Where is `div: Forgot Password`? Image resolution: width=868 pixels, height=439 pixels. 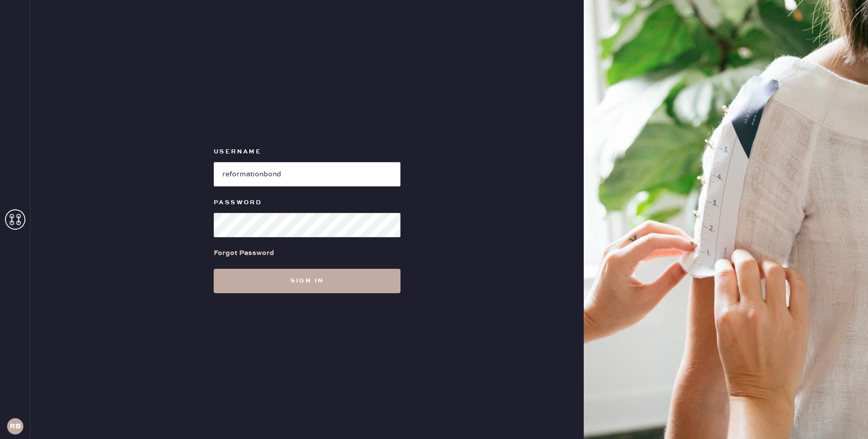
div: Forgot Password is located at coordinates (244, 253).